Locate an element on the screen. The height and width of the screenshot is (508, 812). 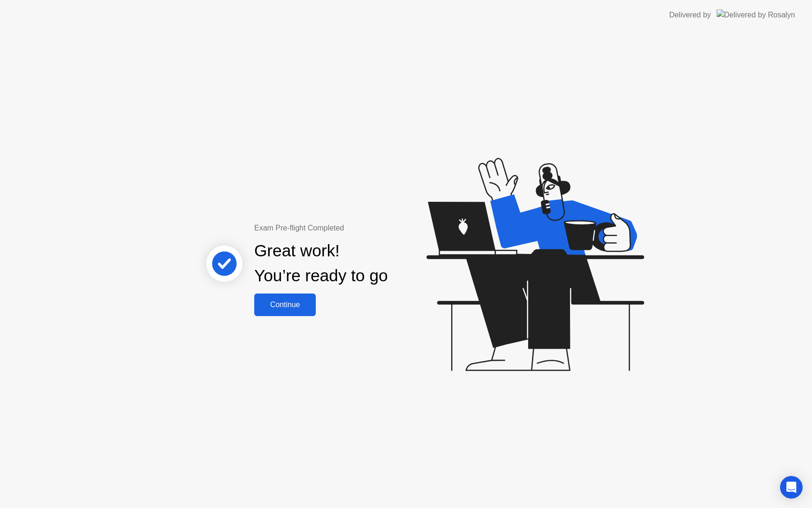
div: Delivered by is located at coordinates (690, 15).